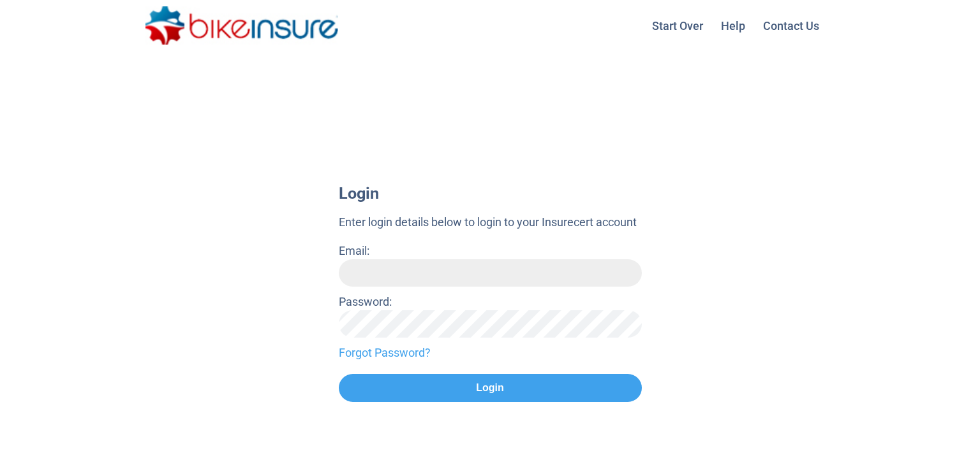  I want to click on h1: Login, so click(490, 193).